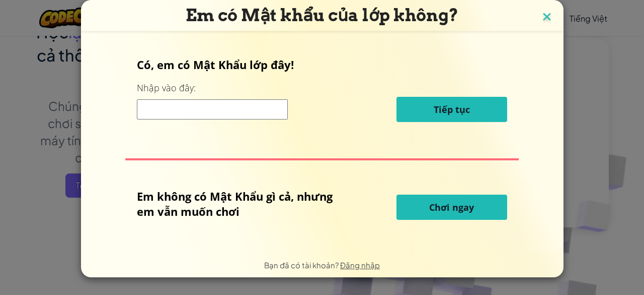 This screenshot has width=644, height=295. I want to click on font: Em có Mật khẩu của lớp không?, so click(322, 15).